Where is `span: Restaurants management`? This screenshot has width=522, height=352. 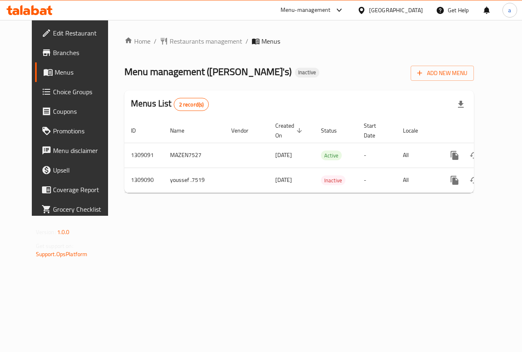
span: Restaurants management is located at coordinates (206, 41).